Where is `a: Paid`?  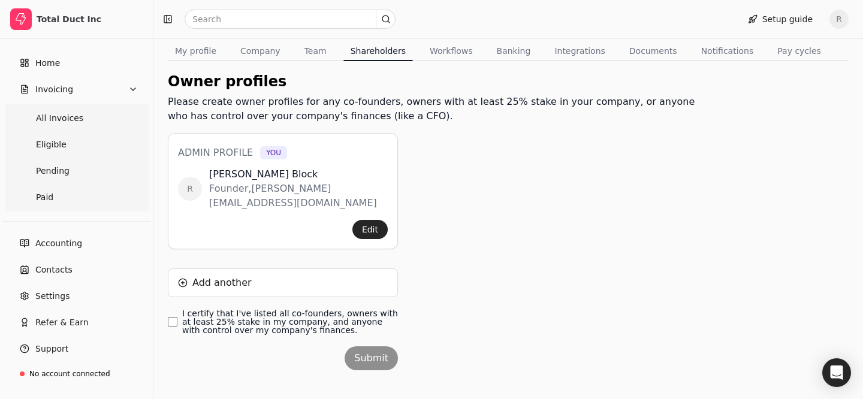
a: Paid is located at coordinates (76, 197).